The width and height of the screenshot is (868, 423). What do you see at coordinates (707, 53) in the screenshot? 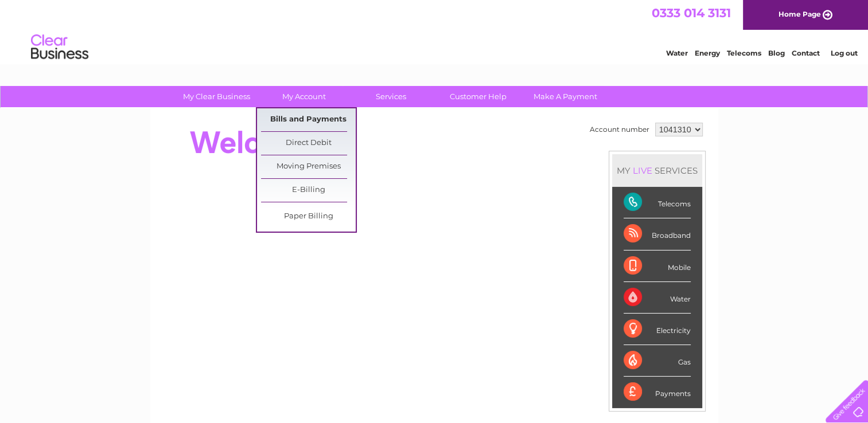
I see `a: Energy` at bounding box center [707, 53].